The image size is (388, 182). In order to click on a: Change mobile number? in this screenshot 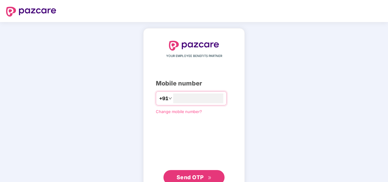, I will do `click(179, 111)`.